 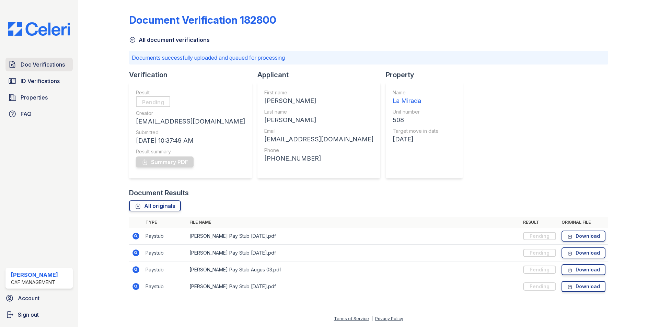 What do you see at coordinates (190, 132) in the screenshot?
I see `div: Submitted` at bounding box center [190, 132].